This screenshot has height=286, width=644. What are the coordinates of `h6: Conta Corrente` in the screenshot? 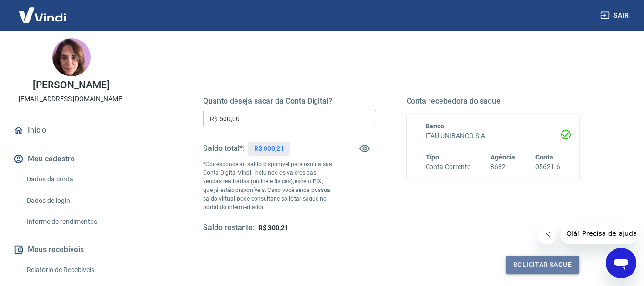 It's located at (448, 167).